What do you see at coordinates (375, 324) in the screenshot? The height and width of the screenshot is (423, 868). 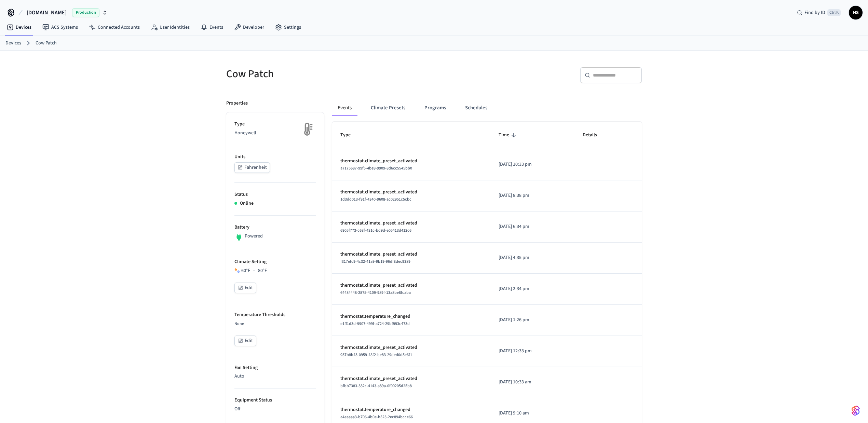 I see `span: e1ff1d3d-9907-499f-a724-29bf993c473d` at bounding box center [375, 324].